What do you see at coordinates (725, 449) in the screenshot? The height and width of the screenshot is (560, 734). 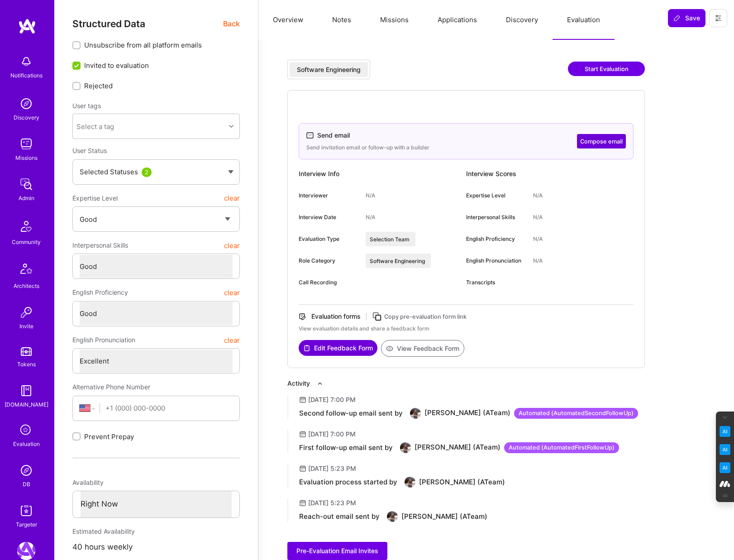 I see `img: Email Tone Analyzer icon` at bounding box center [725, 449].